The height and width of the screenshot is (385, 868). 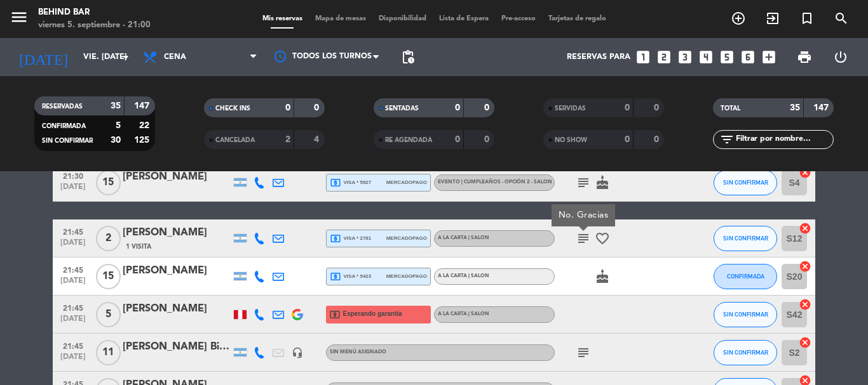 What do you see at coordinates (143, 140) in the screenshot?
I see `strong: 125` at bounding box center [143, 140].